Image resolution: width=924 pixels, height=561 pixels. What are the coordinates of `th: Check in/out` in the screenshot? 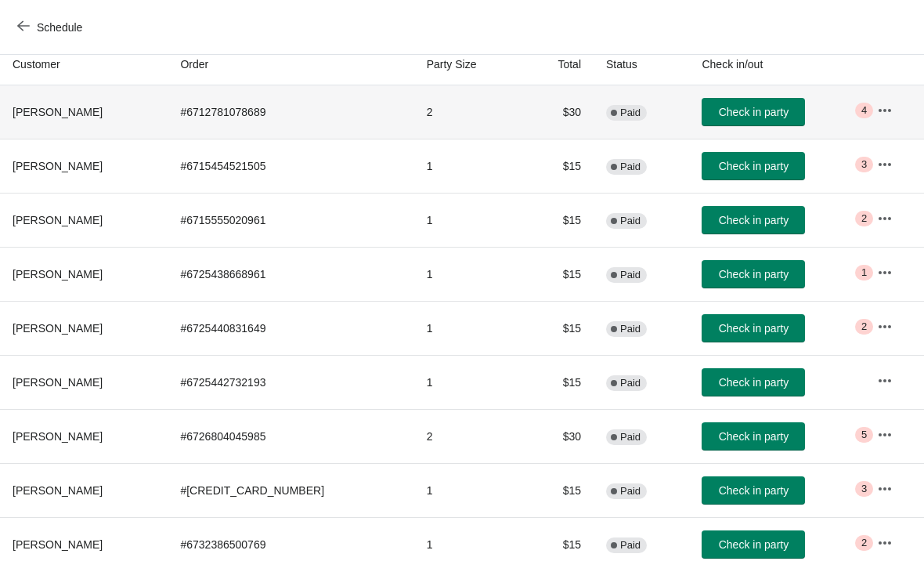 It's located at (777, 64).